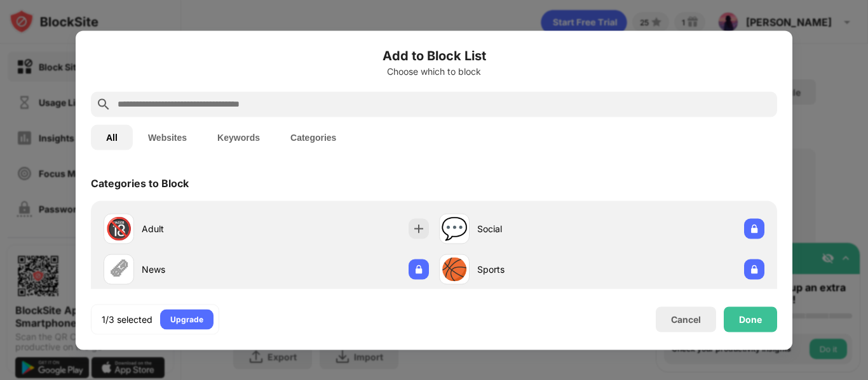 The height and width of the screenshot is (380, 868). Describe the element at coordinates (434, 55) in the screenshot. I see `h6: Add to Block List` at that location.